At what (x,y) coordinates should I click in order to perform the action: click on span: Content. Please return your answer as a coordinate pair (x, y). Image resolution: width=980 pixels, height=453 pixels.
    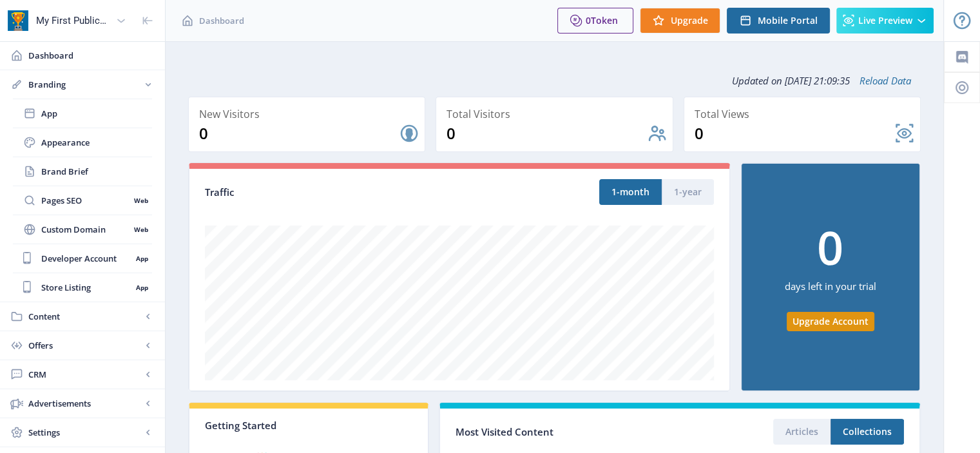
    Looking at the image, I should click on (85, 317).